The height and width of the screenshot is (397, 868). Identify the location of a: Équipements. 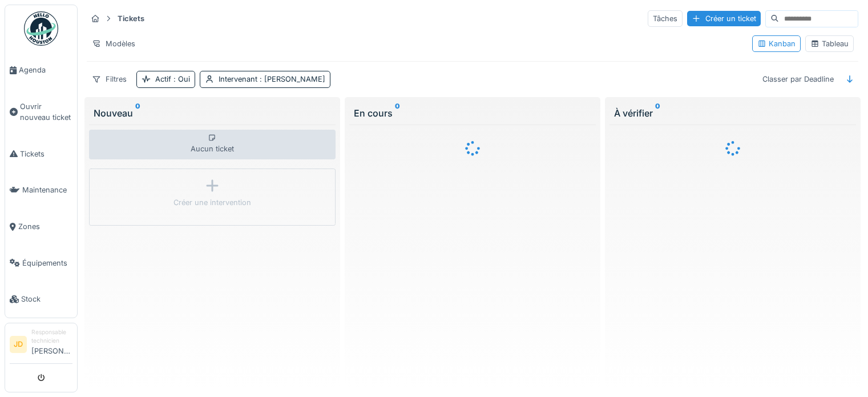
(41, 263).